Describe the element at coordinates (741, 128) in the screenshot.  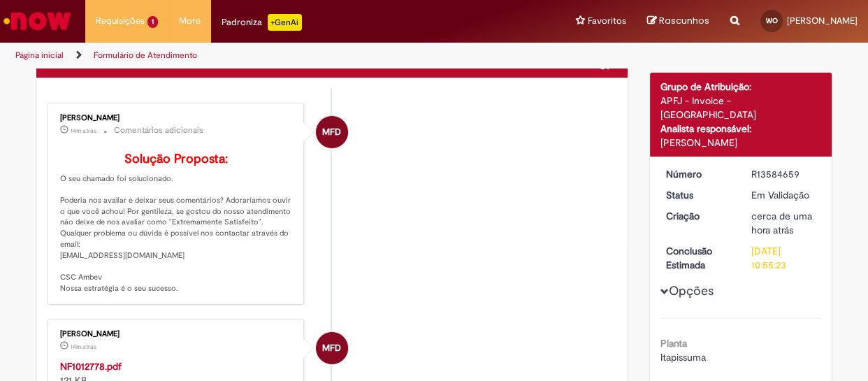
I see `div: Analista responsável:` at that location.